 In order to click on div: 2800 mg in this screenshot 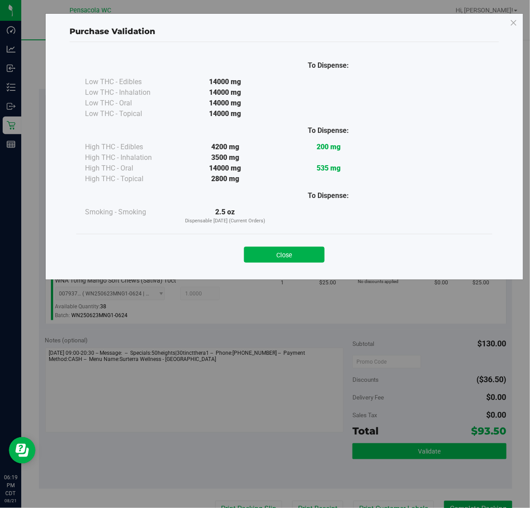, I will do `click(225, 179)`.